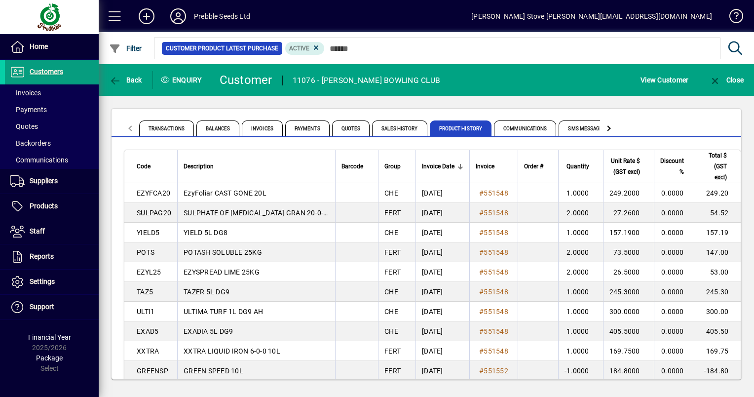  What do you see at coordinates (52, 256) in the screenshot?
I see `a: Reports` at bounding box center [52, 256].